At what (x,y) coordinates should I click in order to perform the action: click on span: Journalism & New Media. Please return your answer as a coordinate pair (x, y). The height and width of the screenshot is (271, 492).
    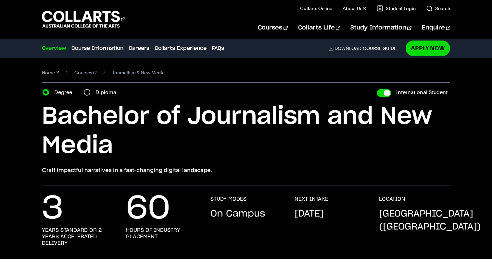
    Looking at the image, I should click on (138, 73).